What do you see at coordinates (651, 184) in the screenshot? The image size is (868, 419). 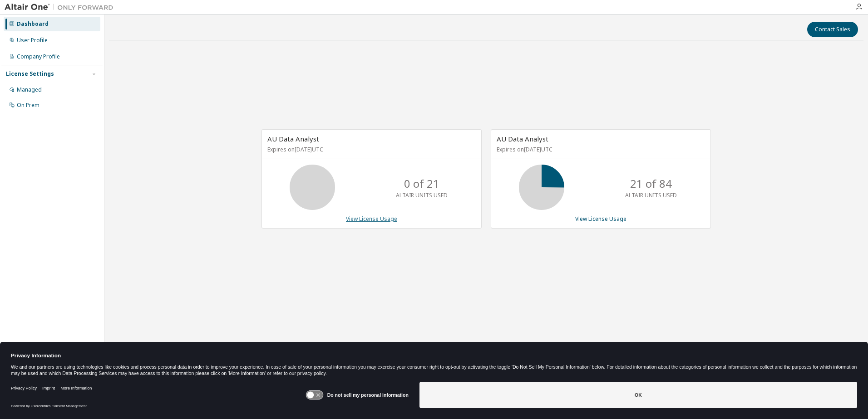 I see `p: 21 of 84` at bounding box center [651, 184].